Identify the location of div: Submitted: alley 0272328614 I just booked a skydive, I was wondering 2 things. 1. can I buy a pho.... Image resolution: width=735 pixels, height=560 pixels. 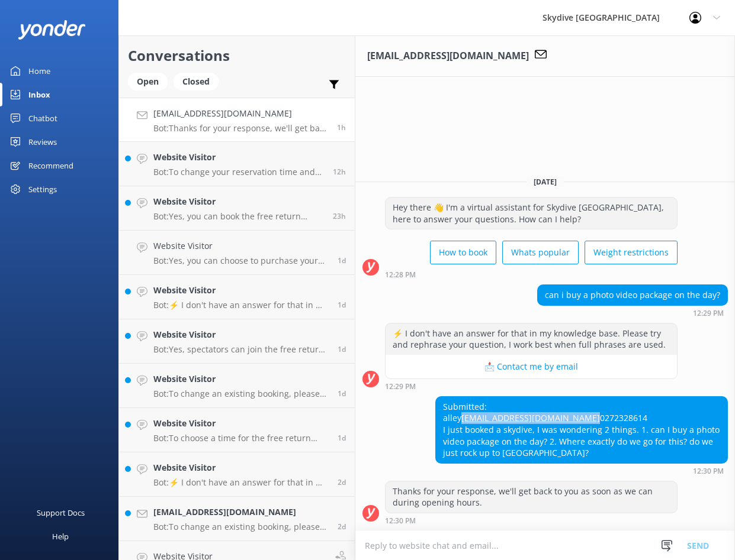
(581, 430).